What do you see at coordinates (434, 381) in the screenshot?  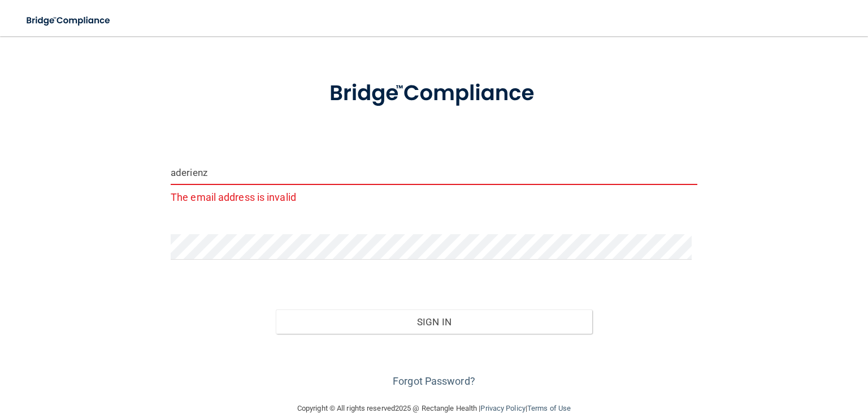 I see `a: Forgot Password?` at bounding box center [434, 381].